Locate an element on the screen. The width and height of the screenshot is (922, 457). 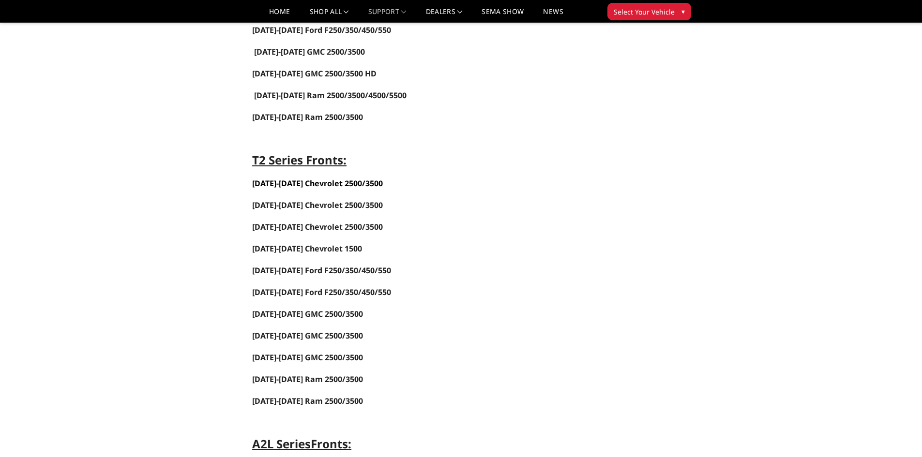
strong: T2 Series Fronts: is located at coordinates (299, 160).